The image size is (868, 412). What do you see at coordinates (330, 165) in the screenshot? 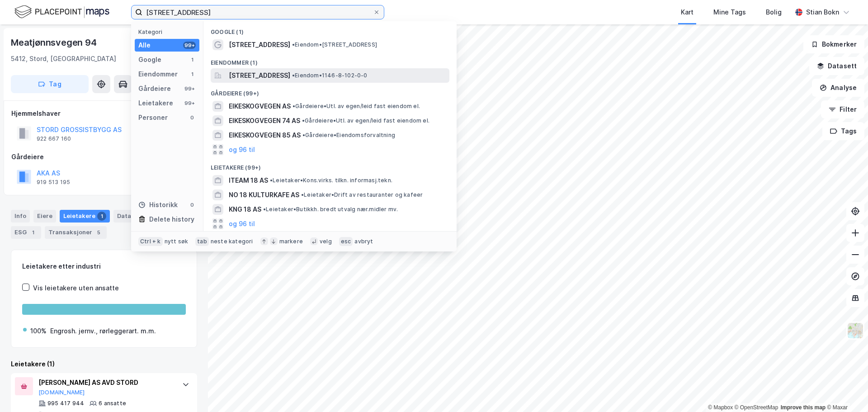
I see `div: Leietakere (99+)` at bounding box center [330, 165].